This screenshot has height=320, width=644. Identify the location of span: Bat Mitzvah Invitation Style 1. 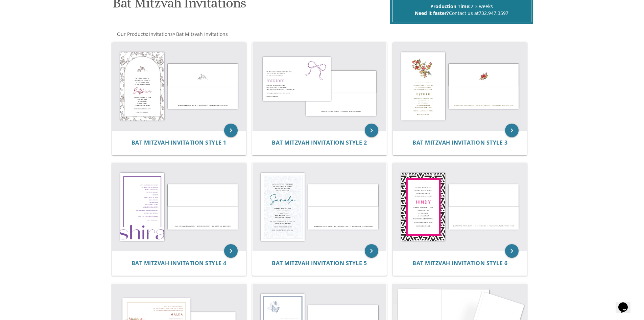
(179, 143).